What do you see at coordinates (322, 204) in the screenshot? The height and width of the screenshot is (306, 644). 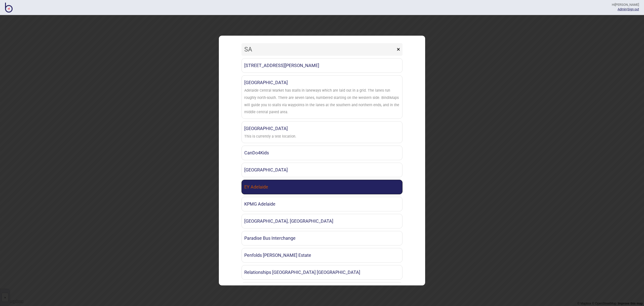 I see `a: KPMG Adelaide` at bounding box center [322, 204].